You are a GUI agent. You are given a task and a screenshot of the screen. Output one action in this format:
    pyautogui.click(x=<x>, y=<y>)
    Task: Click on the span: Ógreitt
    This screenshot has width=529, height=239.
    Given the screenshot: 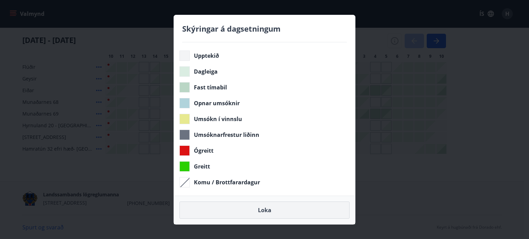 What is the action you would take?
    pyautogui.click(x=203, y=151)
    